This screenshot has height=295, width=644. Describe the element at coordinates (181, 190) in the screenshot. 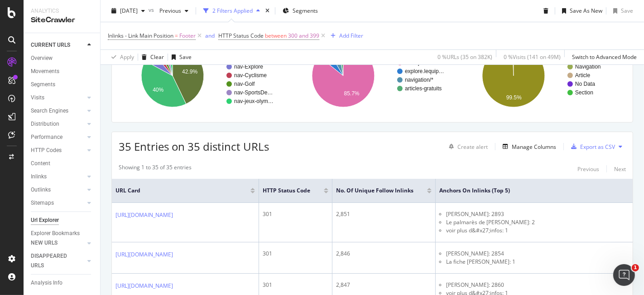

I see `span: URL Card` at that location.